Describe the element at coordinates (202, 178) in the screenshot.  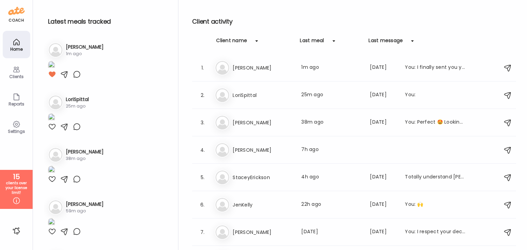
I see `div: 5.` at that location.